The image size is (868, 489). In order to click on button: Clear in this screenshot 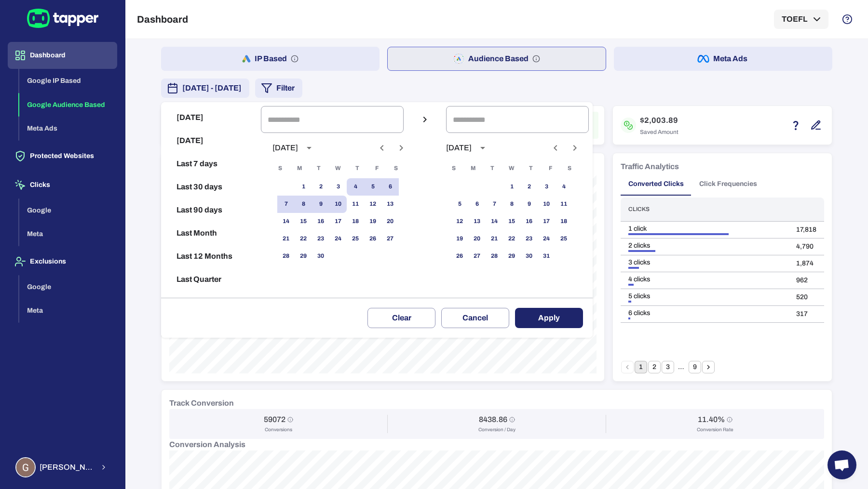, I will do `click(401, 318)`.